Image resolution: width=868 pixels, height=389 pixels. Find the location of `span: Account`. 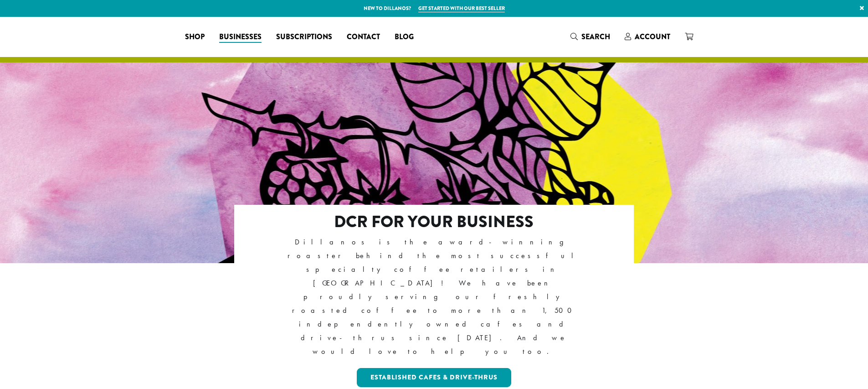

span: Account is located at coordinates (652, 37).